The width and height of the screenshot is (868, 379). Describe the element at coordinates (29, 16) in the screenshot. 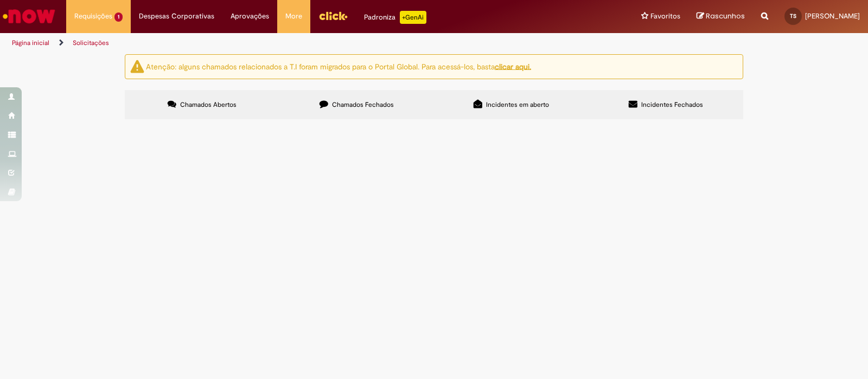

I see `img: ServiceNow` at that location.